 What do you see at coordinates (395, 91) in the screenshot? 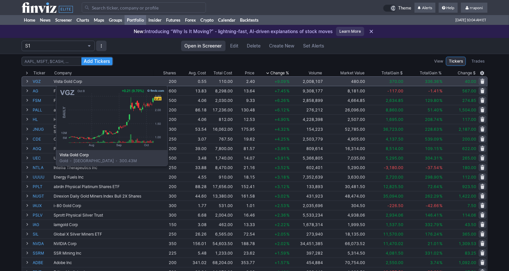
I see `span: -117.00` at bounding box center [395, 91].